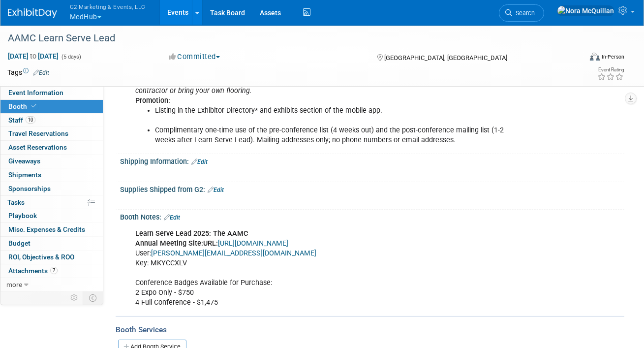 The image size is (644, 348). Describe the element at coordinates (524, 13) in the screenshot. I see `span: Search` at that location.